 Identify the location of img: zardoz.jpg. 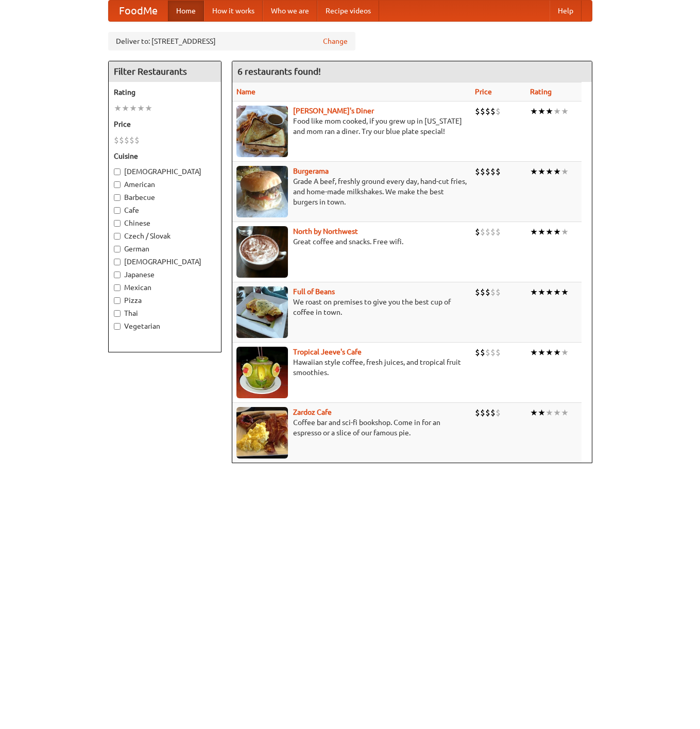
(262, 433).